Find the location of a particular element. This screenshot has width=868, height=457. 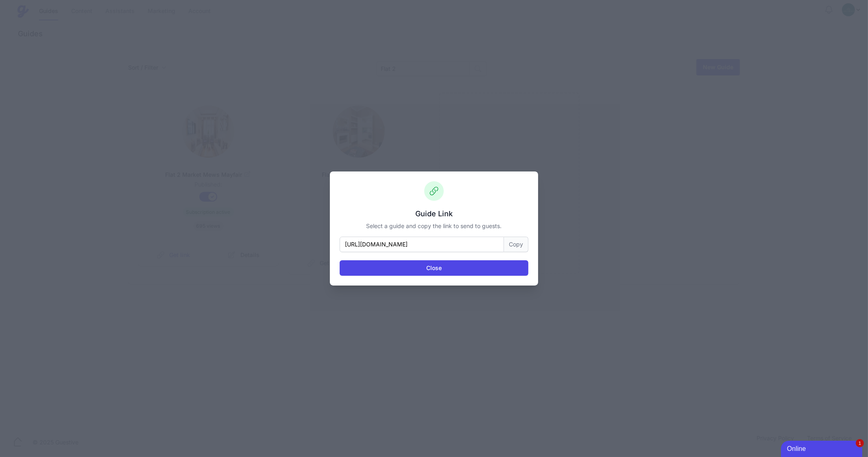

div: Online is located at coordinates (41, 10).